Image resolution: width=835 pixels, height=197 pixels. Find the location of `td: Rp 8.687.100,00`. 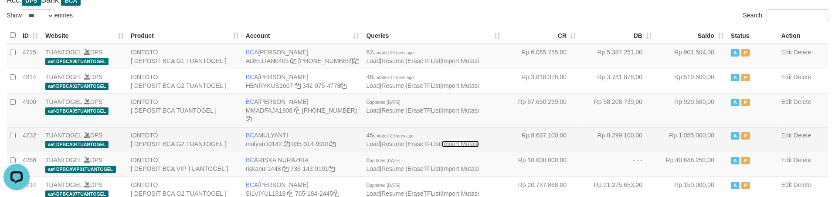

td: Rp 8.687.100,00 is located at coordinates (542, 140).